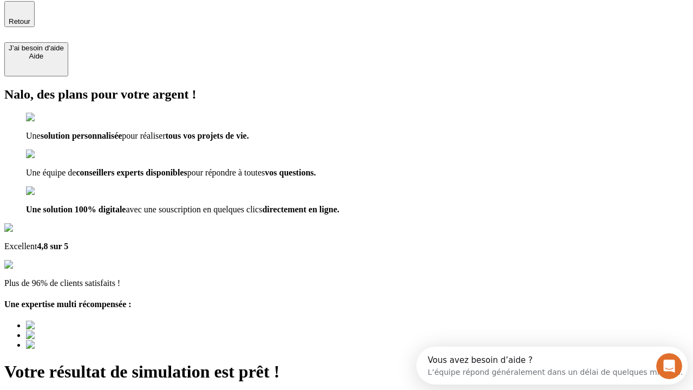 Image resolution: width=693 pixels, height=390 pixels. What do you see at coordinates (139, 23) in the screenshot?
I see `div: L’équipe répond généralement dans un délai de quelques minutes.` at bounding box center [139, 23].